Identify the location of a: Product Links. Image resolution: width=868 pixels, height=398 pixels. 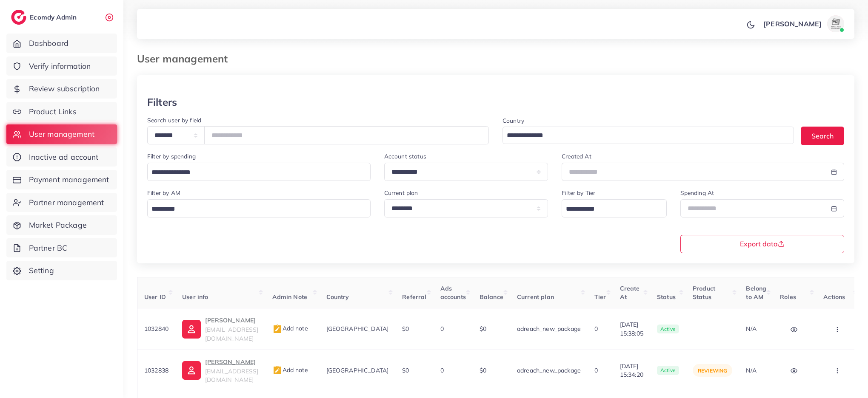
(62, 112).